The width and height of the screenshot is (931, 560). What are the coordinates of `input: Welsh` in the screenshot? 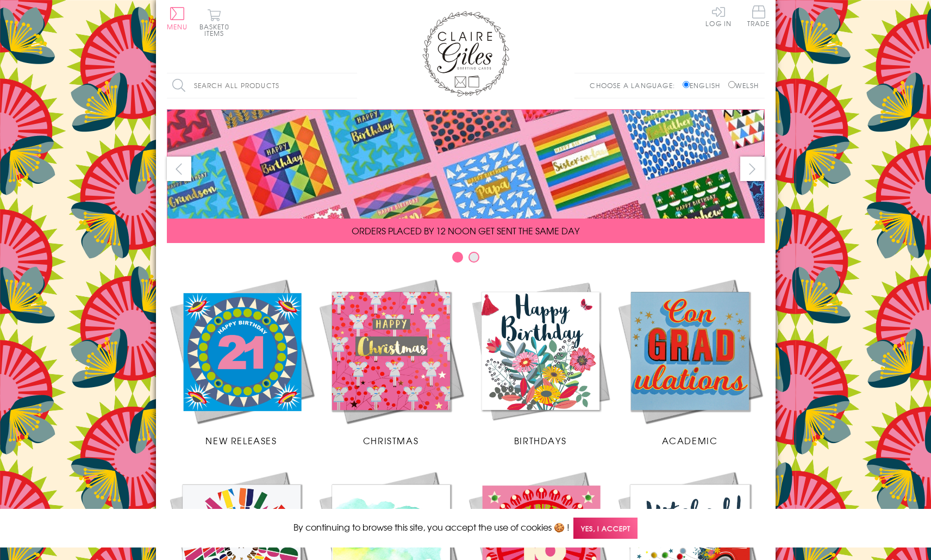 It's located at (732, 84).